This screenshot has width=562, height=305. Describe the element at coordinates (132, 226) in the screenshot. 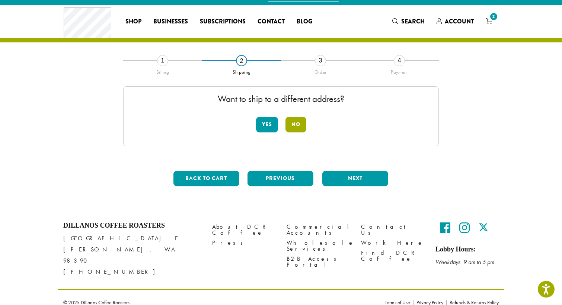

I see `h4: Dillanos Coffee Roasters` at that location.